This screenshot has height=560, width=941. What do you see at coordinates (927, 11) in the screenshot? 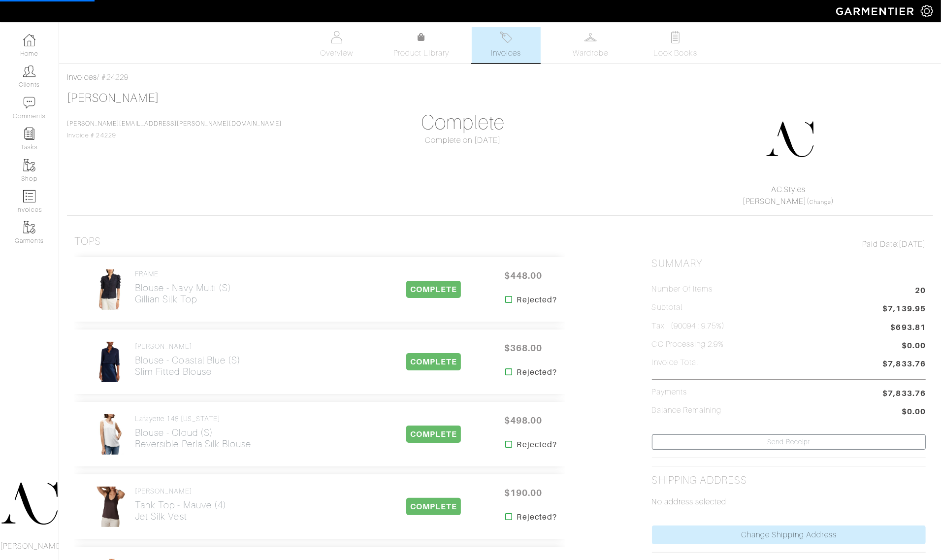
I see `img: gear-icon-white-bd11855cb880d31180b6d7d6211b90ccbf57a29d726f0c71d8c61bd08dd39cc2.png` at bounding box center [927, 11].